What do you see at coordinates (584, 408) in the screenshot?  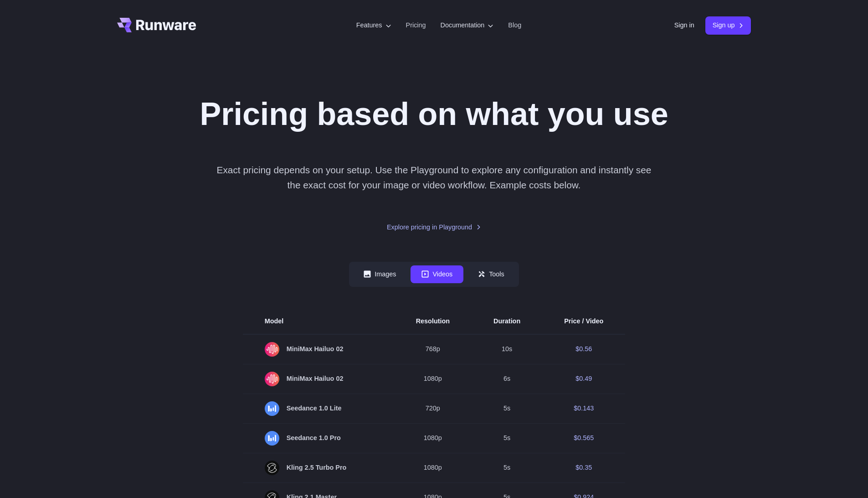 I see `td: $0.143` at bounding box center [584, 408].